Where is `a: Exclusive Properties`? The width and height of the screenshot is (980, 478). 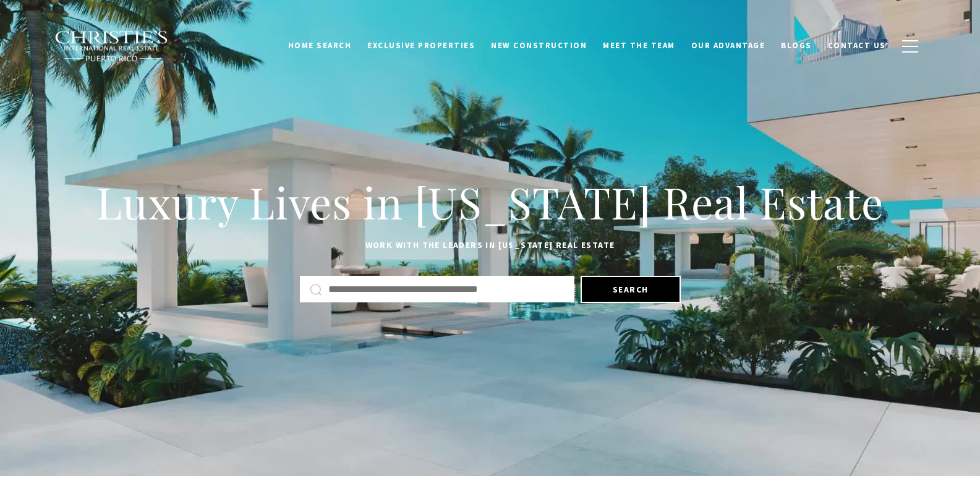 a: Exclusive Properties is located at coordinates (421, 46).